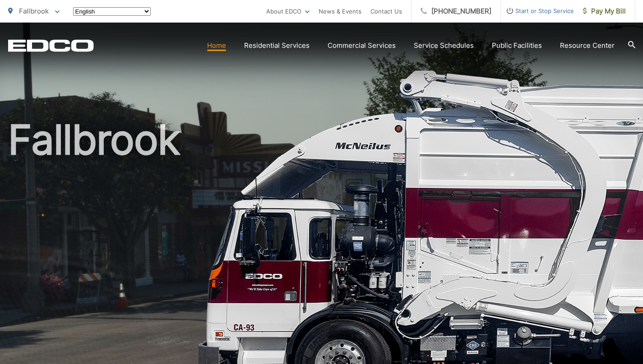 The width and height of the screenshot is (643, 364). What do you see at coordinates (51, 45) in the screenshot?
I see `a: EDCD logo. Return to the homepage.` at bounding box center [51, 45].